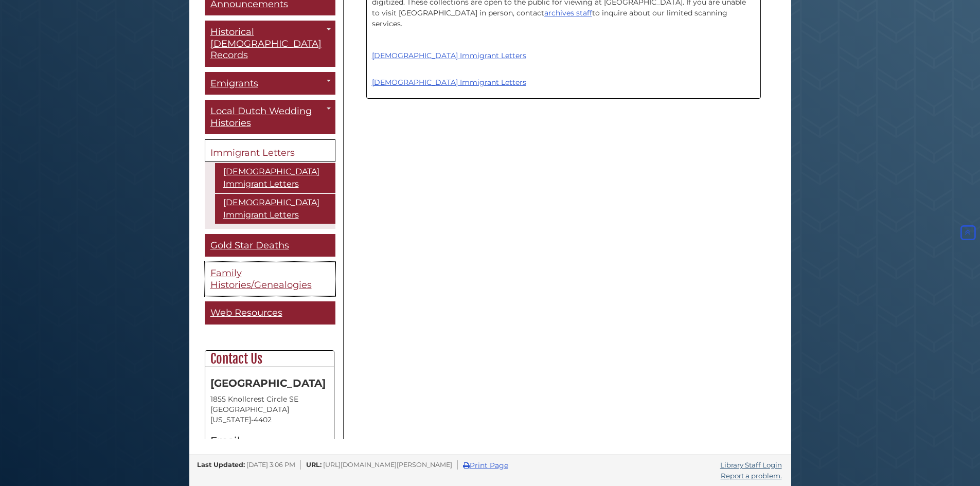 The width and height of the screenshot is (980, 486). What do you see at coordinates (466, 465) in the screenshot?
I see `i: Print Page` at bounding box center [466, 465].